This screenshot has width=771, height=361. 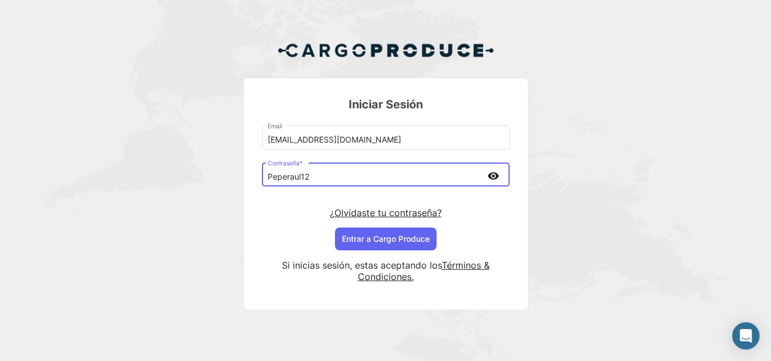 What do you see at coordinates (386, 239) in the screenshot?
I see `button: Entrar a Cargo Produce` at bounding box center [386, 239].